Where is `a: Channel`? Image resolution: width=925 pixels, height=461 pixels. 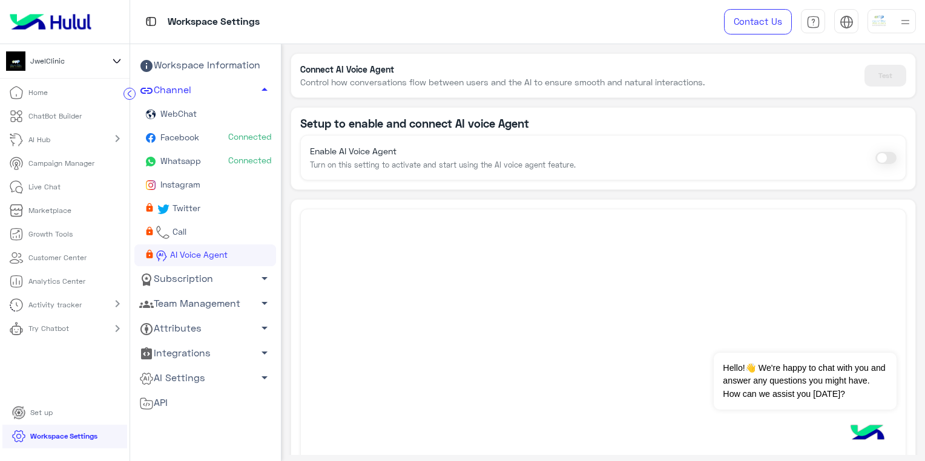 a: Channel is located at coordinates (205, 90).